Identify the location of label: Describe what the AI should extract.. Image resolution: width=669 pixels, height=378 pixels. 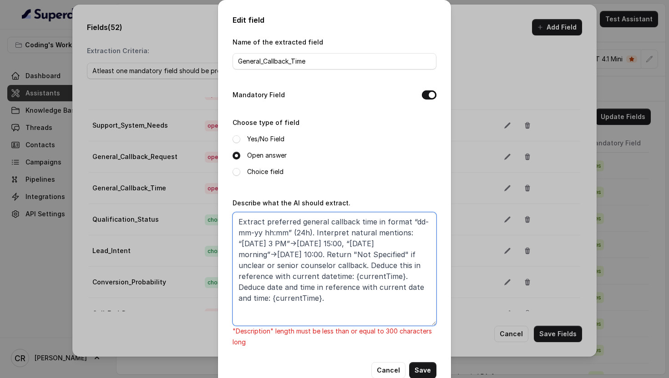
(291, 203).